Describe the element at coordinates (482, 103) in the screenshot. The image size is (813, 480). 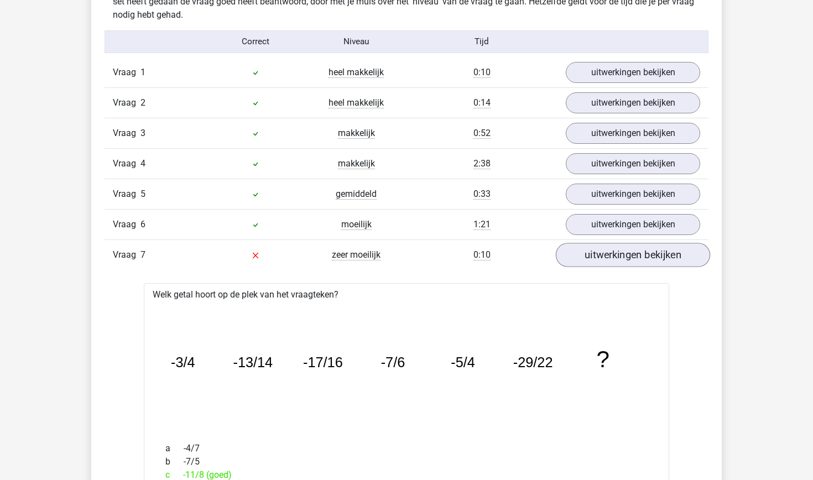
I see `span: 0:14` at that location.